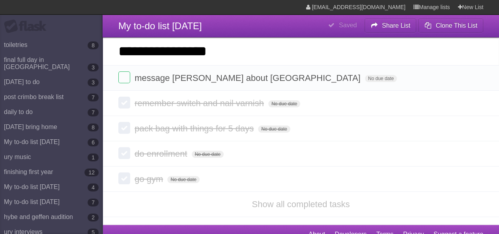  Describe the element at coordinates (93, 217) in the screenshot. I see `b: 2` at that location.